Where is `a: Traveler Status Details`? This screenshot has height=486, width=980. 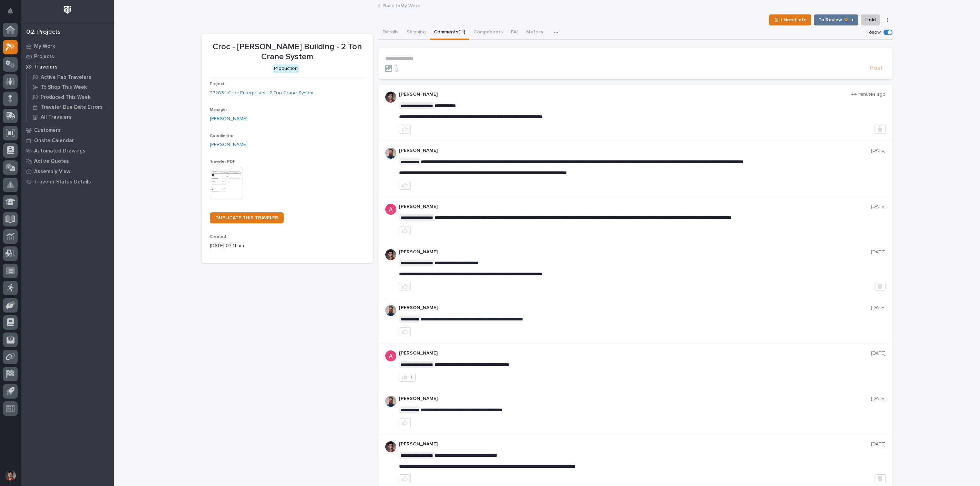 a: Traveler Status Details is located at coordinates (68, 182).